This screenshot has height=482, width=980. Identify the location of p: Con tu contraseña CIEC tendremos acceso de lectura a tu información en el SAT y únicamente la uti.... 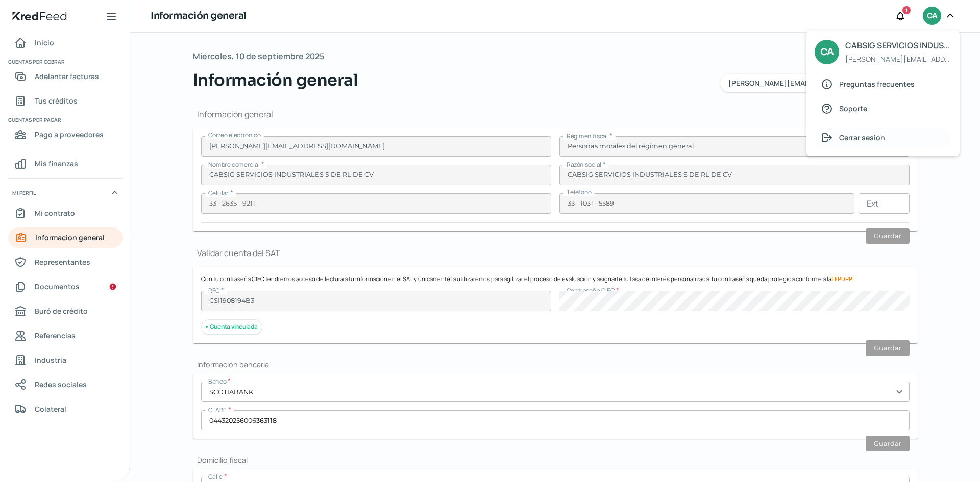
(555, 279).